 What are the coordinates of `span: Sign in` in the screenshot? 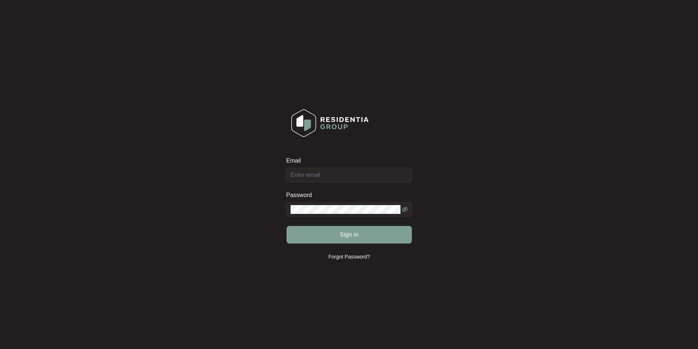 It's located at (349, 235).